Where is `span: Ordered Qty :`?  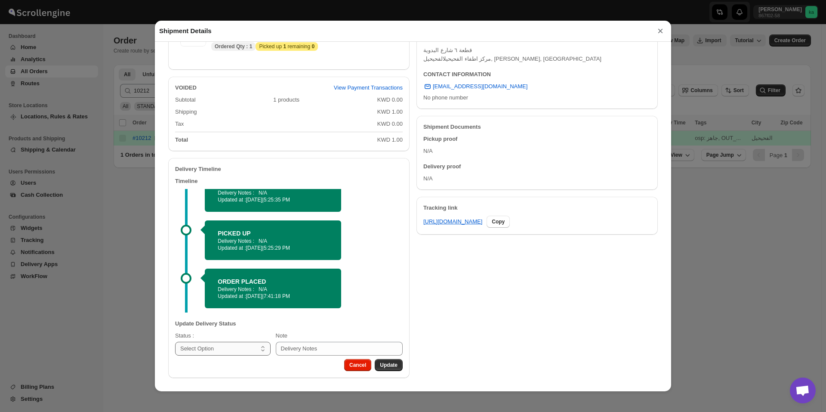
span: Ordered Qty : is located at coordinates (233, 46).